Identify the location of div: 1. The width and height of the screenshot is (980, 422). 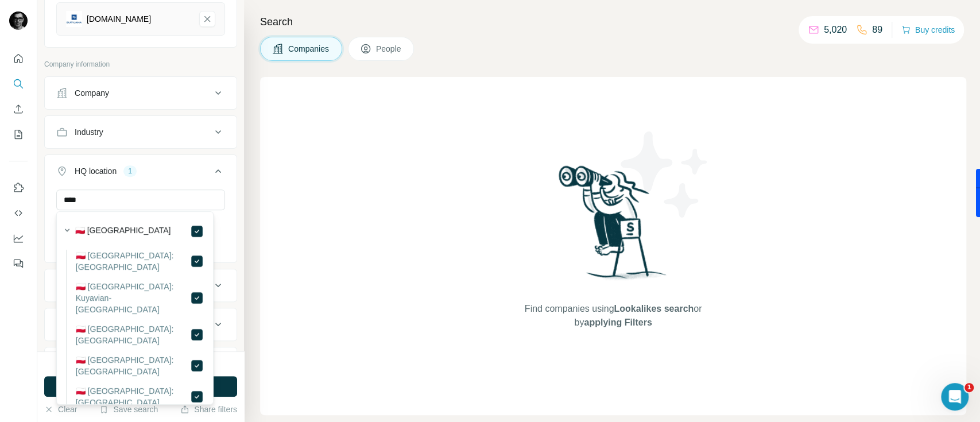
(130, 171).